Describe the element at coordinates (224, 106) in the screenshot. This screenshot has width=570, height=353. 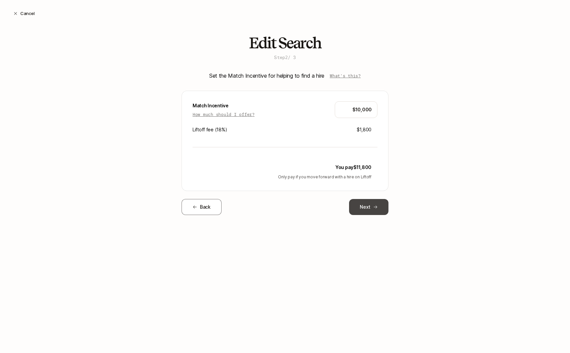
I see `p: Match Incentive` at that location.